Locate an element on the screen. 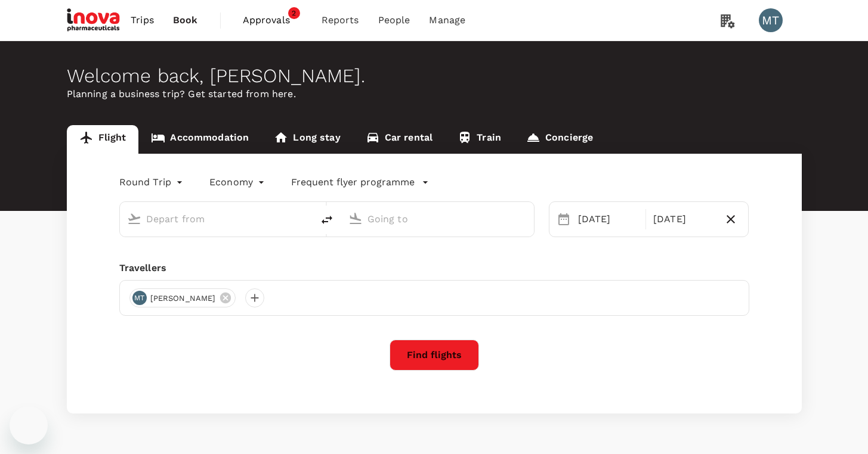 The image size is (868, 454). span: Approvals is located at coordinates (273, 20).